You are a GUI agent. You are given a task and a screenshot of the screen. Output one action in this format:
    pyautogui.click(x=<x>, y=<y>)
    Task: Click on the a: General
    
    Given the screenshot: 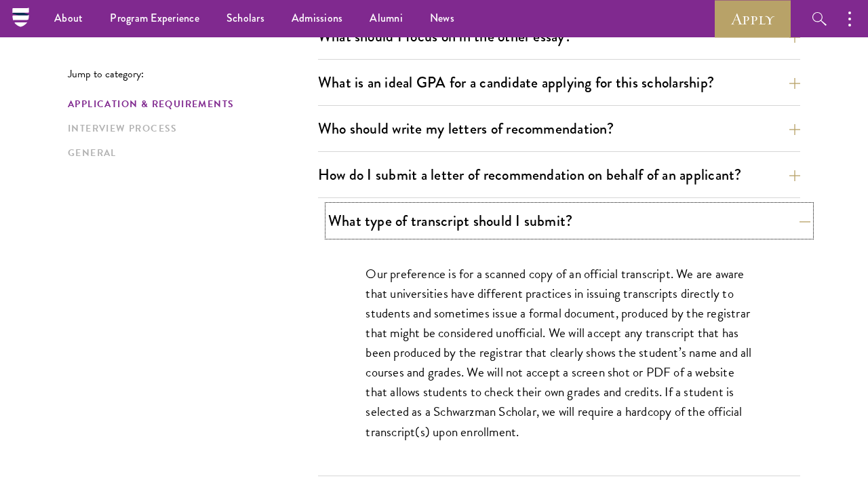 What is the action you would take?
    pyautogui.click(x=188, y=153)
    